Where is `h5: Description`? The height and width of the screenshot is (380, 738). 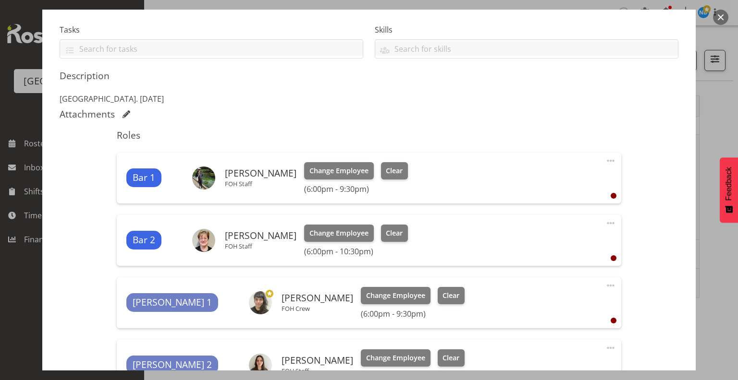
h5: Description is located at coordinates (369, 76).